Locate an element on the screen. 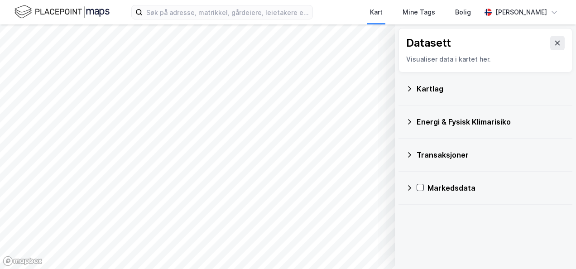 This screenshot has height=269, width=576. div: Mine Tags is located at coordinates (419, 12).